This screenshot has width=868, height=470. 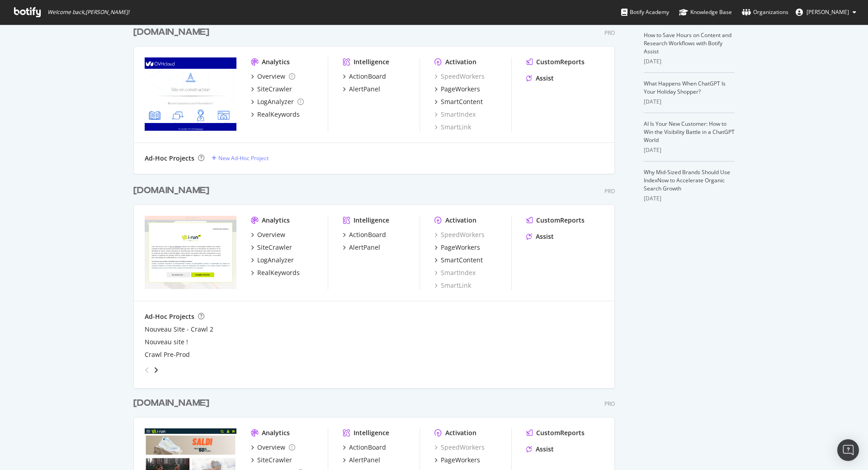 What do you see at coordinates (689, 132) in the screenshot?
I see `a: AI Is Your New Customer: How to Win the Visibility Battle in a ChatGPT World` at bounding box center [689, 132].